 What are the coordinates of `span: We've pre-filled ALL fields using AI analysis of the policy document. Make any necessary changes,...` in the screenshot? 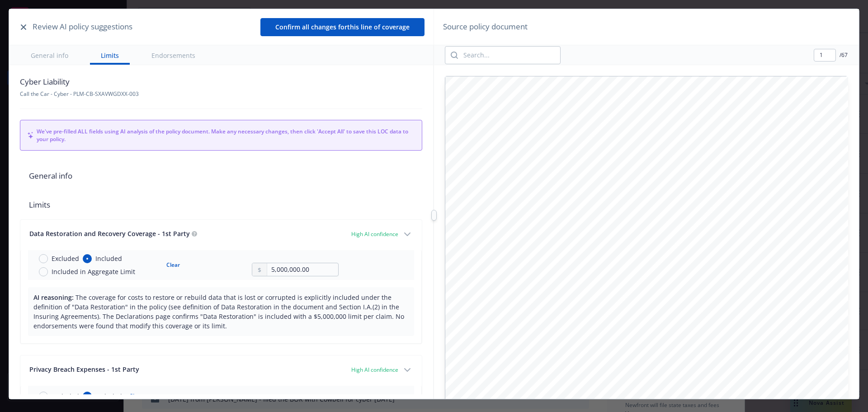 It's located at (226, 135).